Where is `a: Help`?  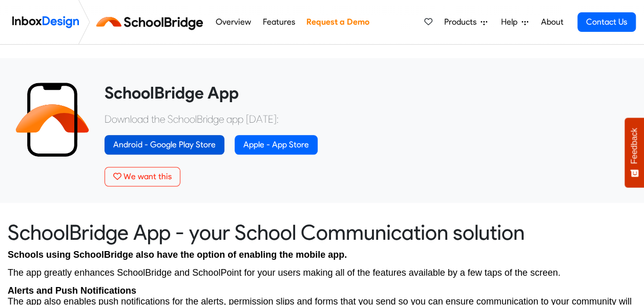
a: Help is located at coordinates (514, 22).